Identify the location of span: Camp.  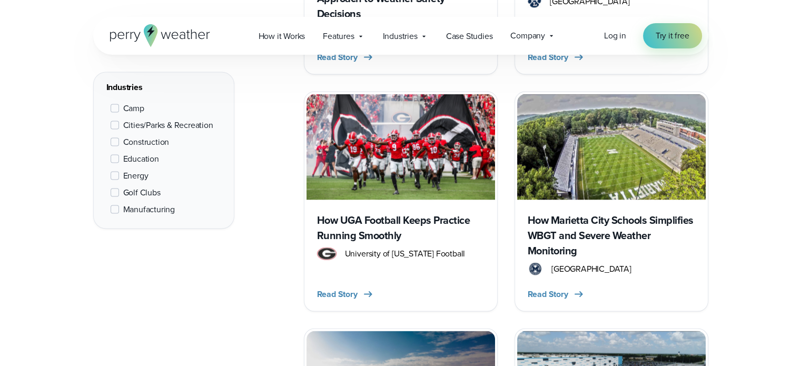
(134, 108).